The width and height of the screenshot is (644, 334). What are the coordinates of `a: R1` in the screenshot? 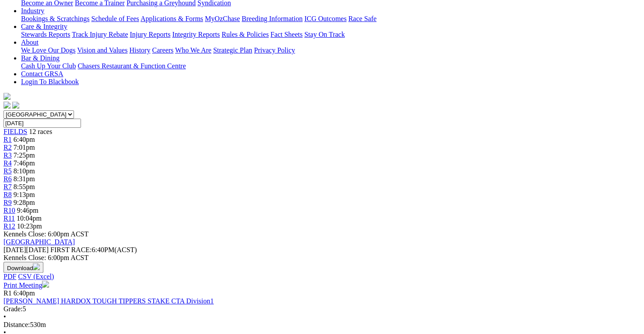 It's located at (8, 139).